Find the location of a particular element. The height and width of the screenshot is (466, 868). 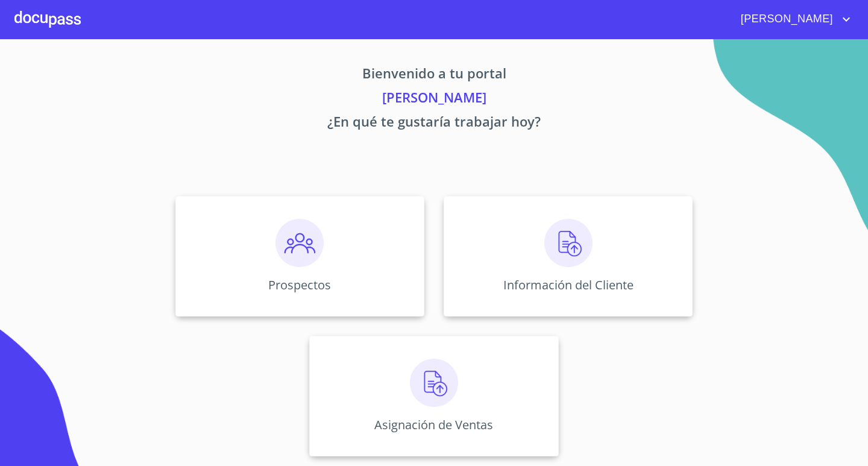

img: prospectos.png is located at coordinates (299, 243).